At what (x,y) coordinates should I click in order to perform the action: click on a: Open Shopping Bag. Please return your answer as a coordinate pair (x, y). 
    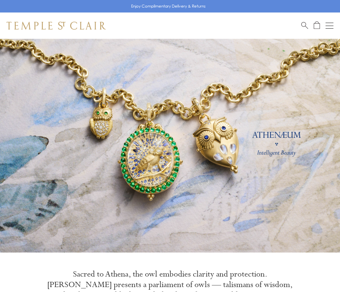
    Looking at the image, I should click on (317, 25).